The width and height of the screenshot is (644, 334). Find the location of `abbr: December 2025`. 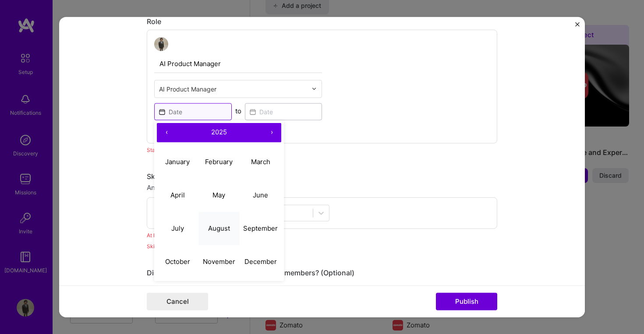

abbr: December 2025 is located at coordinates (261, 262).